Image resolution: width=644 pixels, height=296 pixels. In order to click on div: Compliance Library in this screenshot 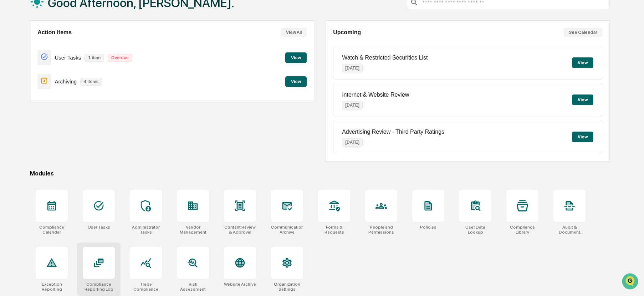, I will do `click(522, 230)`.